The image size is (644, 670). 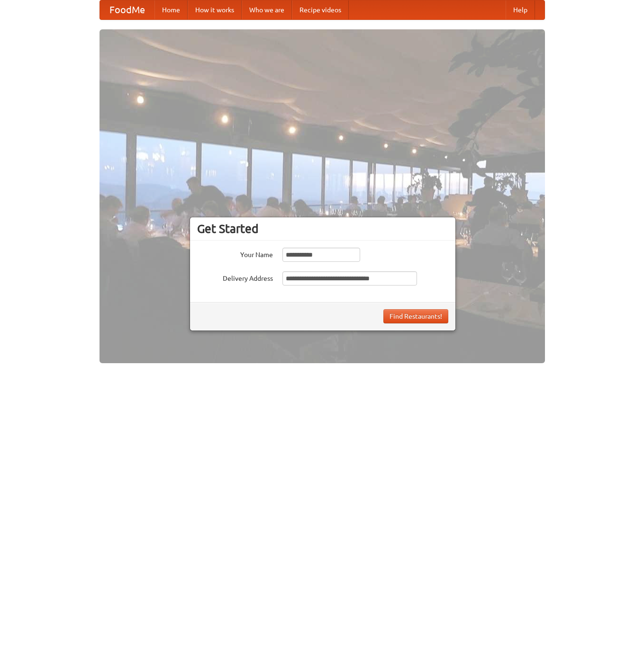 I want to click on a: FoodMe, so click(x=127, y=10).